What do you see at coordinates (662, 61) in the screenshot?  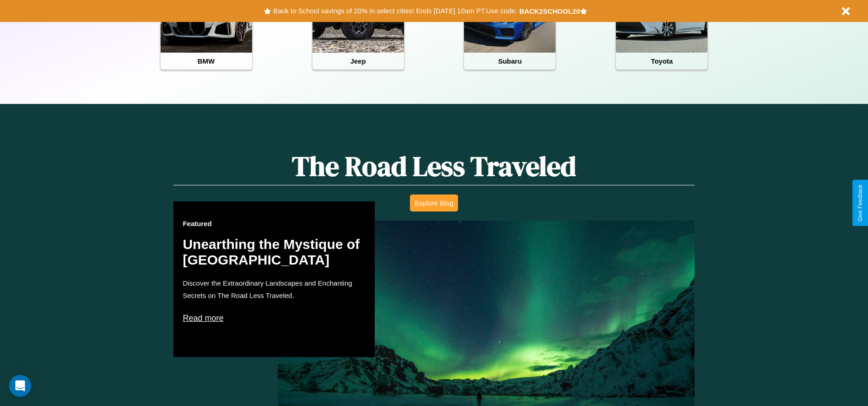 I see `h4: Toyota` at bounding box center [662, 61].